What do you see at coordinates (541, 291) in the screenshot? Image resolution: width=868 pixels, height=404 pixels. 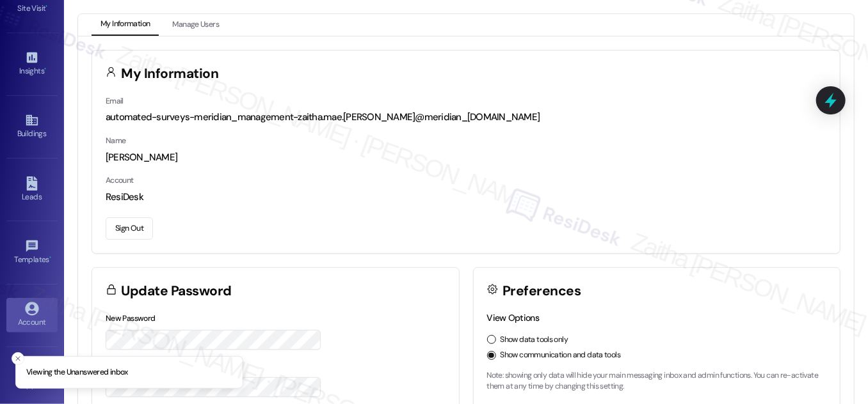 I see `h3: Preferences` at bounding box center [541, 291].